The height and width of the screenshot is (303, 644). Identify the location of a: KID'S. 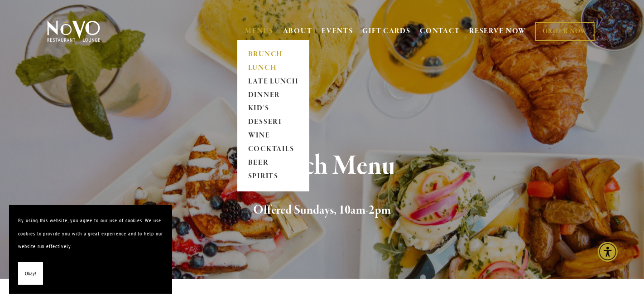
(273, 109).